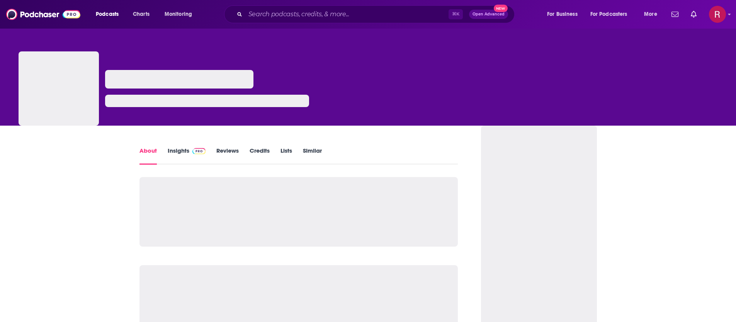 This screenshot has height=322, width=736. What do you see at coordinates (609, 14) in the screenshot?
I see `span: For Podcasters` at bounding box center [609, 14].